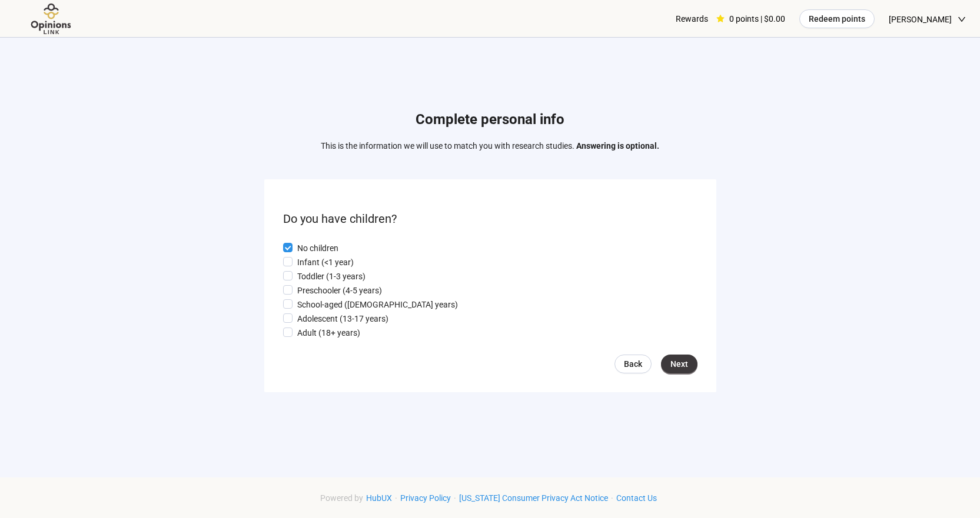 This screenshot has width=980, height=518. What do you see at coordinates (343, 319) in the screenshot?
I see `p: Adolescent (13-17 years)` at bounding box center [343, 319].